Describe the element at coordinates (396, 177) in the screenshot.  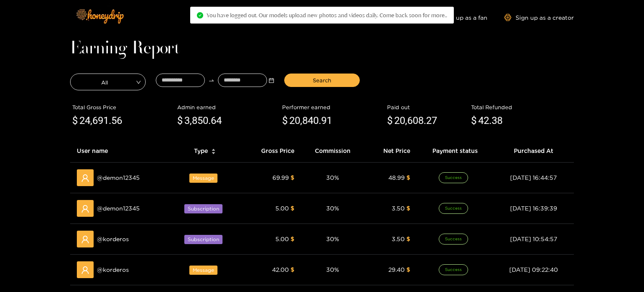
I see `span: 48.99` at that location.